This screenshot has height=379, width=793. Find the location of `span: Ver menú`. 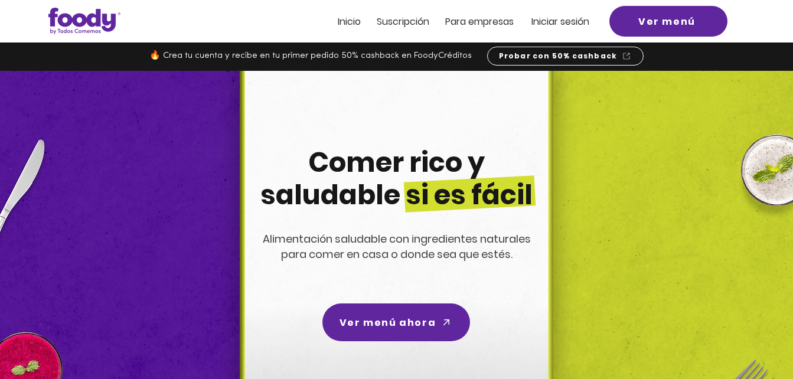

span: Ver menú is located at coordinates (667, 21).